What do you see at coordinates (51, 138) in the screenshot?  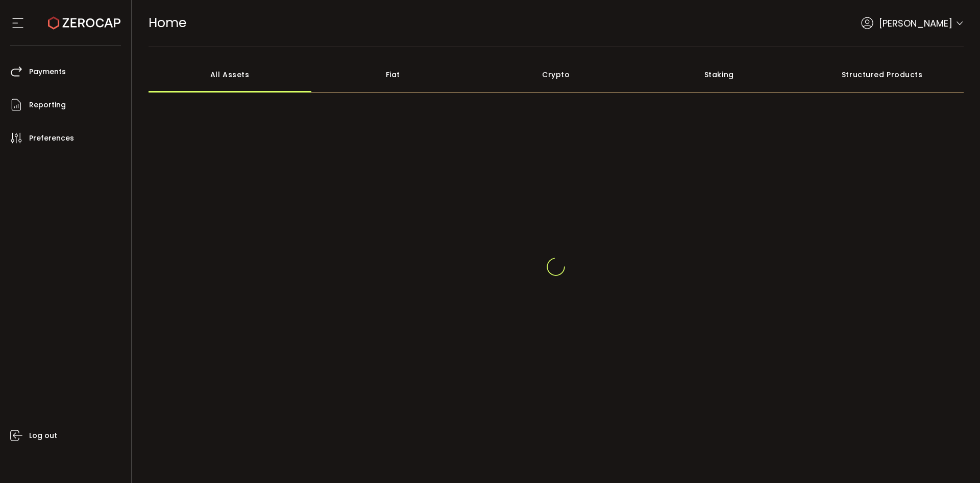 I see `span: Preferences` at bounding box center [51, 138].